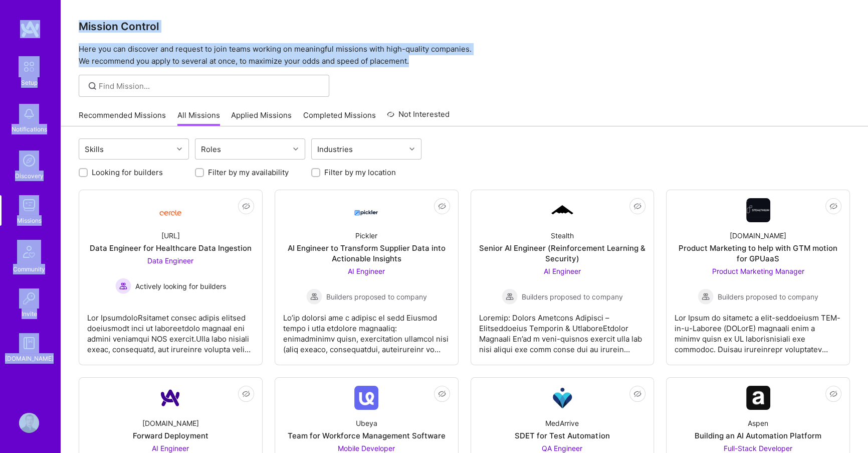 The height and width of the screenshot is (453, 868). What do you see at coordinates (562, 448) in the screenshot?
I see `span: QA Engineer` at bounding box center [562, 448].